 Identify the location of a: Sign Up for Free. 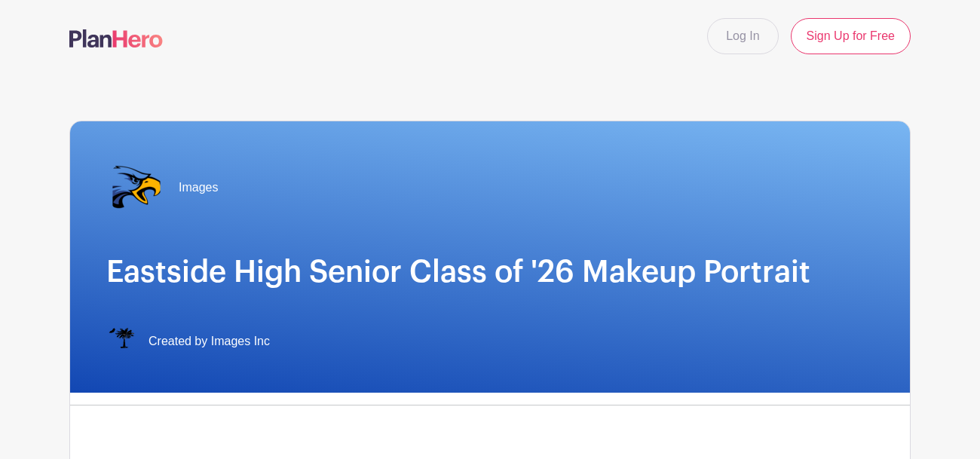
(851, 36).